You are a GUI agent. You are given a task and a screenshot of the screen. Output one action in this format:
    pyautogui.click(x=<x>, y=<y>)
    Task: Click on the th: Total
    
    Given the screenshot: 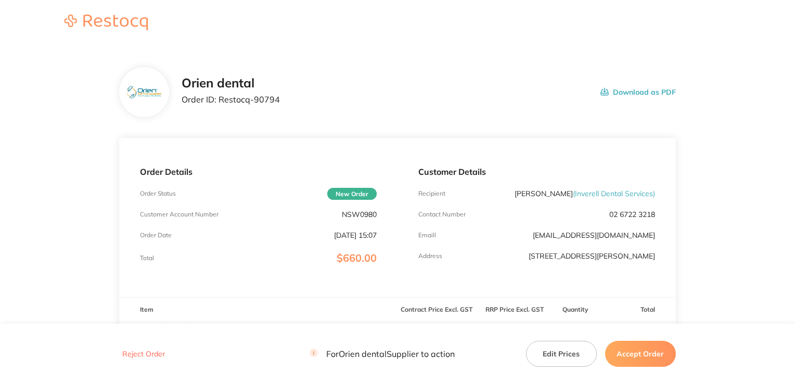 What is the action you would take?
    pyautogui.click(x=637, y=310)
    